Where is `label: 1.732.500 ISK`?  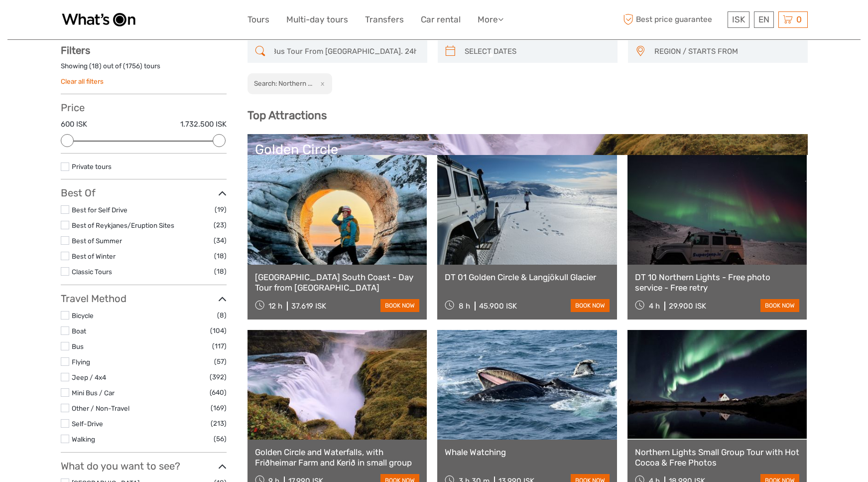
label: 1.732.500 ISK is located at coordinates (203, 124).